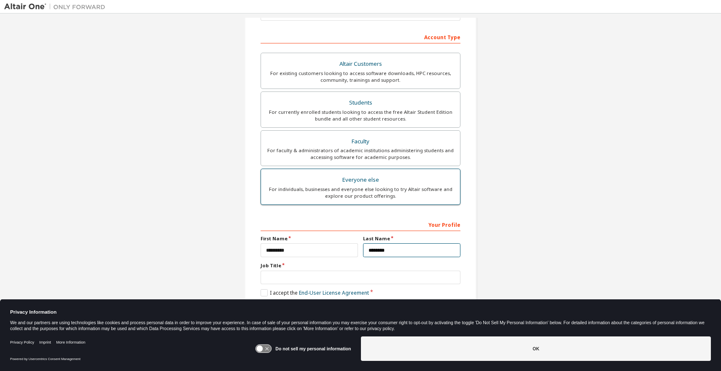 The height and width of the screenshot is (371, 721). What do you see at coordinates (361, 180) in the screenshot?
I see `div: Everyone else` at bounding box center [361, 180].